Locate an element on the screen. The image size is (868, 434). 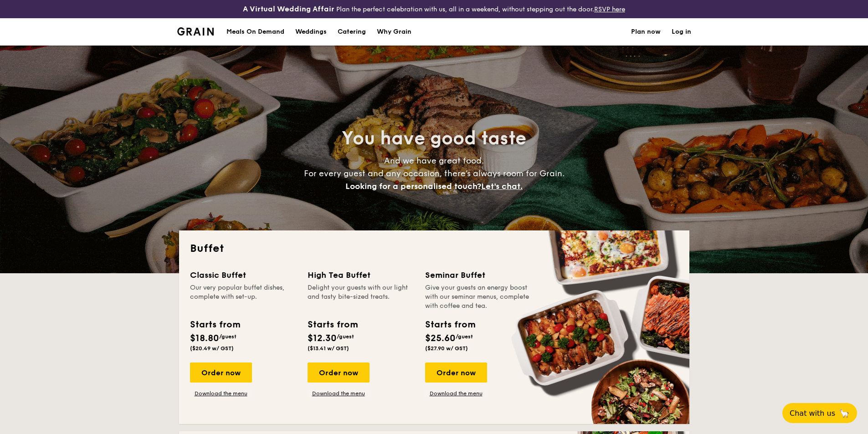
span: $25.60 is located at coordinates (440, 339).